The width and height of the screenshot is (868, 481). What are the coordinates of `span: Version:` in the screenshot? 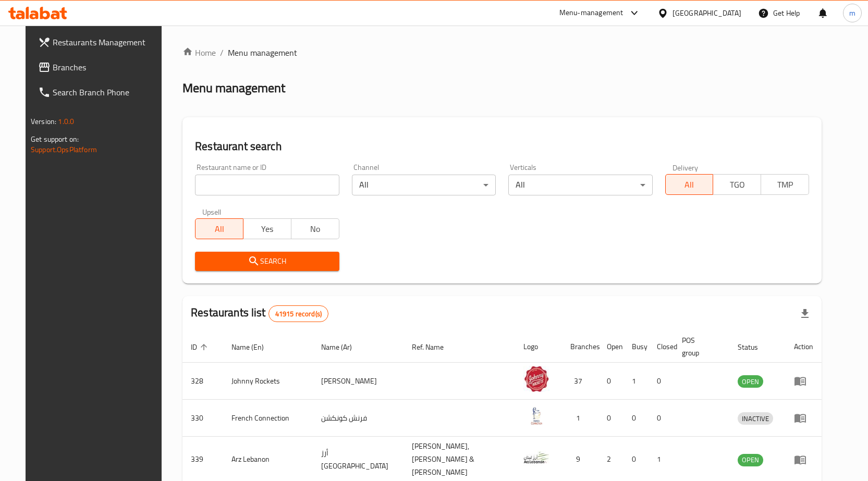 It's located at (43, 121).